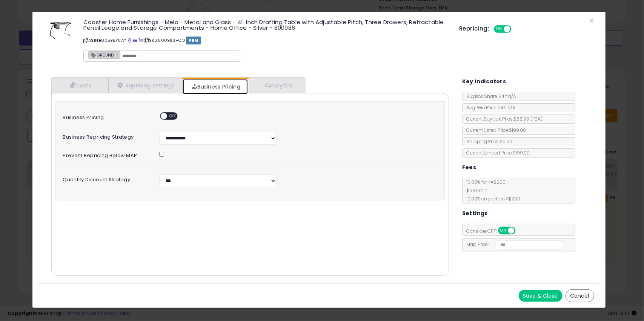  What do you see at coordinates (146, 85) in the screenshot?
I see `a: Repricing Settings` at bounding box center [146, 85].